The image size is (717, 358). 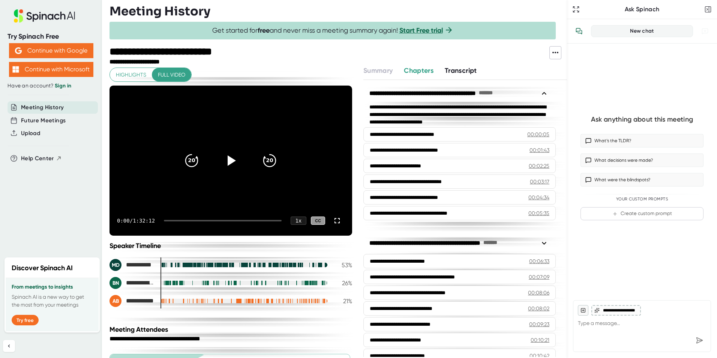 I want to click on div: AB, so click(x=116, y=301).